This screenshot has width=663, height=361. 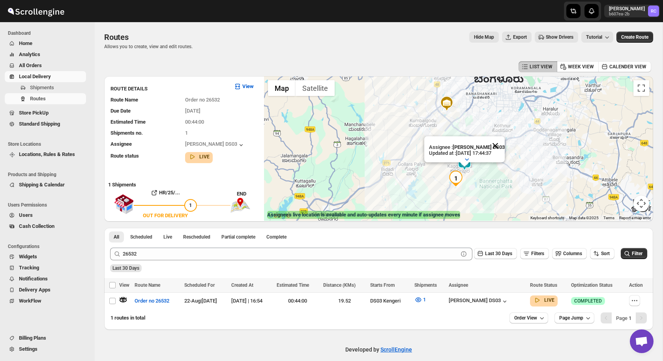 I want to click on span: Distance (KMs), so click(x=339, y=285).